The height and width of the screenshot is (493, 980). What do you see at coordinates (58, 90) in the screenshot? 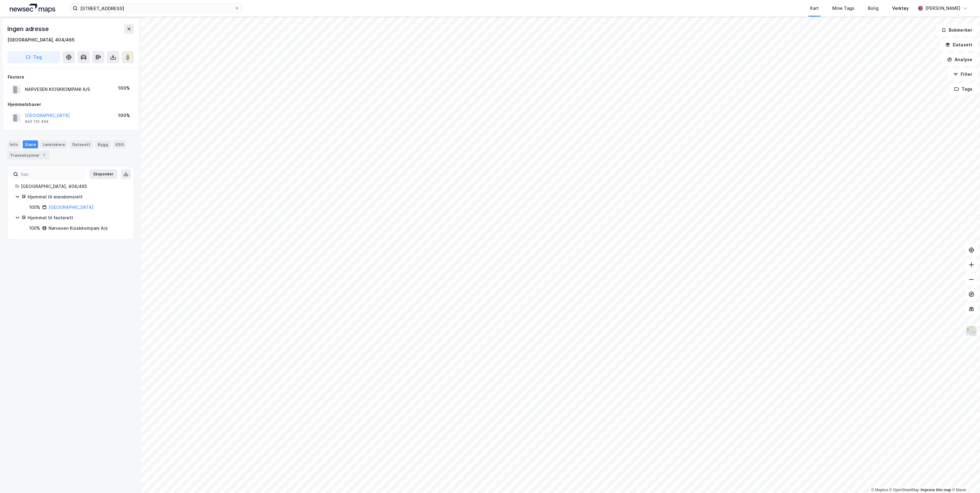
I see `div: NARVESEN KIOSKKOMPANI A/S` at bounding box center [58, 90].